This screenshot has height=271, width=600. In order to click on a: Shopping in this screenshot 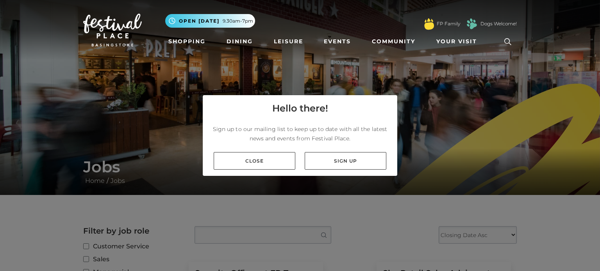, I will do `click(187, 41)`.